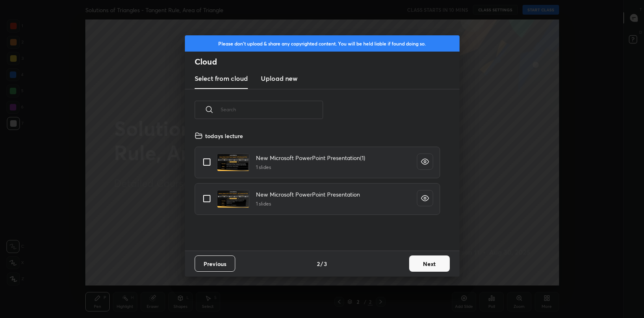 The width and height of the screenshot is (644, 318). I want to click on h3: Select from cloud, so click(221, 78).